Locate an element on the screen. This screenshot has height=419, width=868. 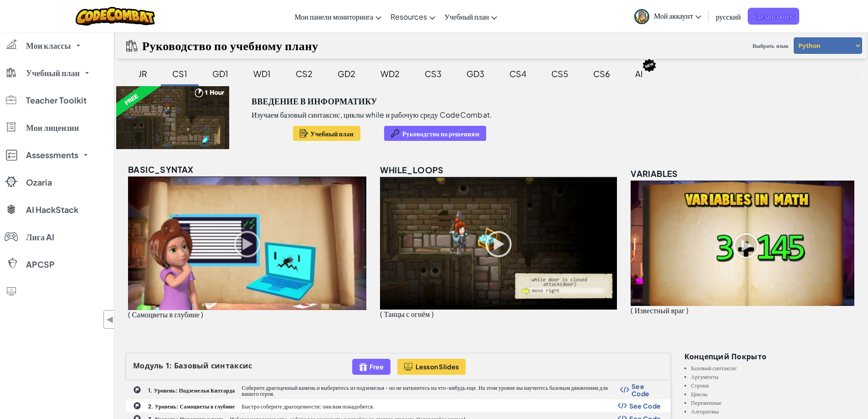
img: IconCurriculumGuide.svg is located at coordinates (132, 46).